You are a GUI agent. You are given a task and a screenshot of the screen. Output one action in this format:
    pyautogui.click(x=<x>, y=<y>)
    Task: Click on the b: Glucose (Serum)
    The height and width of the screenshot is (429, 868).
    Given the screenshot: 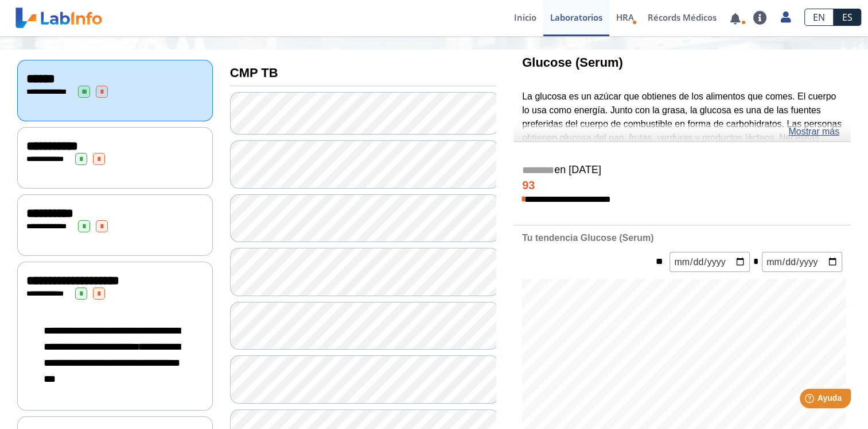 What is the action you would take?
    pyautogui.click(x=573, y=62)
    